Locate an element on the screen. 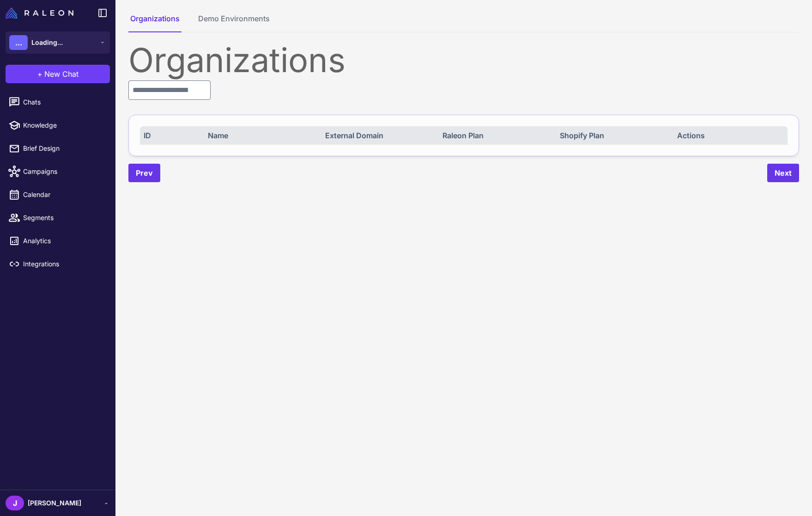 This screenshot has width=812, height=516. span: Knowledge is located at coordinates (63, 125).